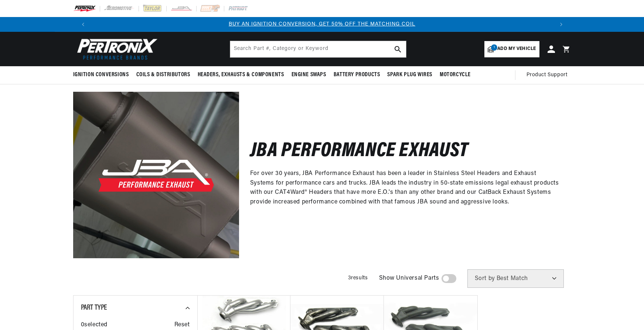 This screenshot has height=330, width=644. I want to click on img: JBA Performance Exhaust, so click(156, 175).